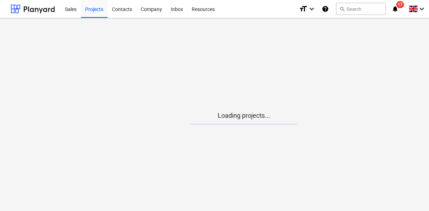 This screenshot has height=211, width=429. What do you see at coordinates (342, 9) in the screenshot?
I see `span: search` at bounding box center [342, 9].